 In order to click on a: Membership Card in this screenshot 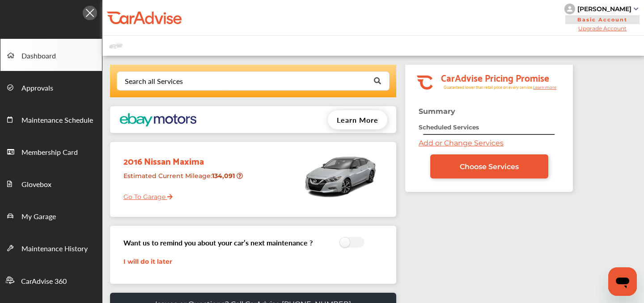, I will do `click(51, 151)`.